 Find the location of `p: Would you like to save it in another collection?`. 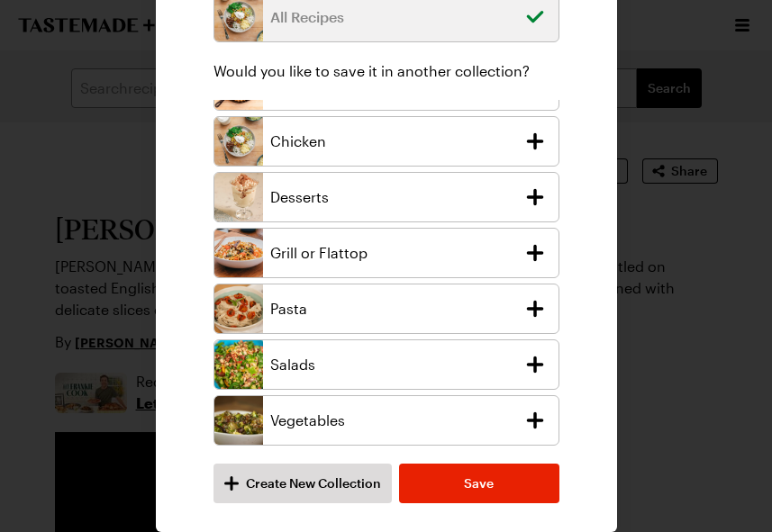

p: Would you like to save it in another collection? is located at coordinates (386, 71).